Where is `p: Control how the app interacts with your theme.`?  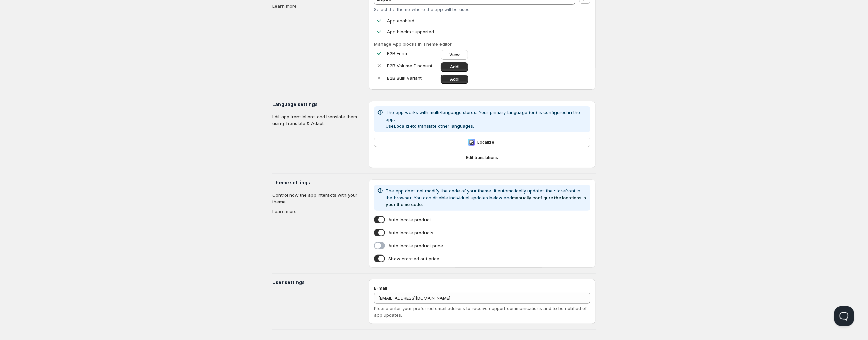 p: Control how the app interacts with your theme. is located at coordinates (318, 198).